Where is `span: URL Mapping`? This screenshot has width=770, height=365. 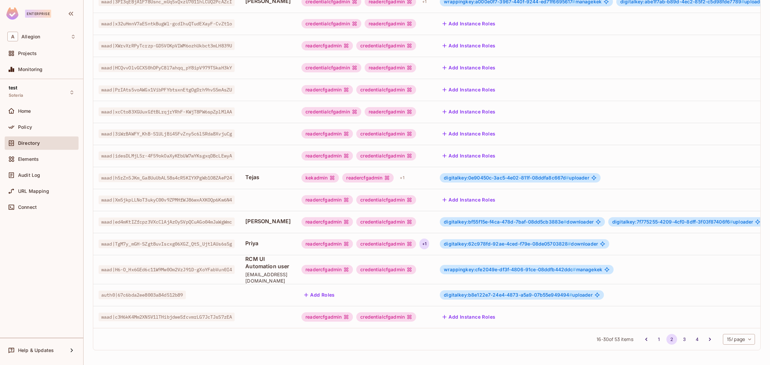 span: URL Mapping is located at coordinates (33, 191).